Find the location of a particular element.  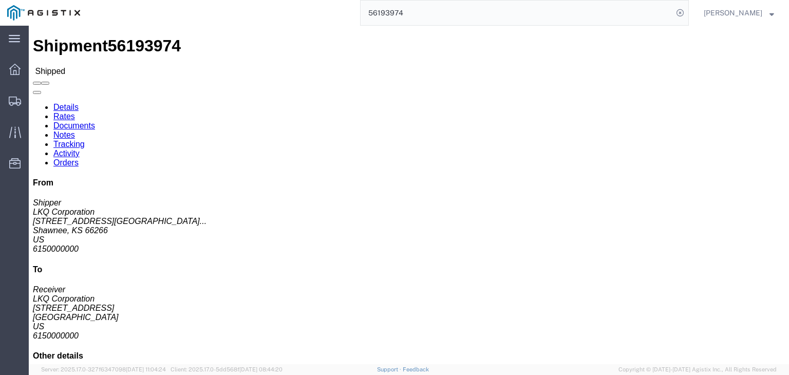

span: Server: 2025.17.0-327f6347098 is located at coordinates (103, 370).